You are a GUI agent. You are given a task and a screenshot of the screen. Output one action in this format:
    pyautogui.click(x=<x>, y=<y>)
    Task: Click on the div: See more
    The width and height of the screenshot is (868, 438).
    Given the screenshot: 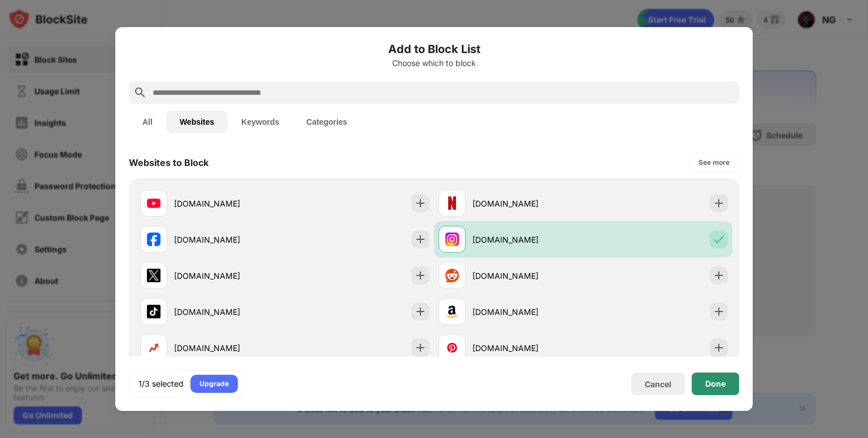 What is the action you would take?
    pyautogui.click(x=714, y=163)
    